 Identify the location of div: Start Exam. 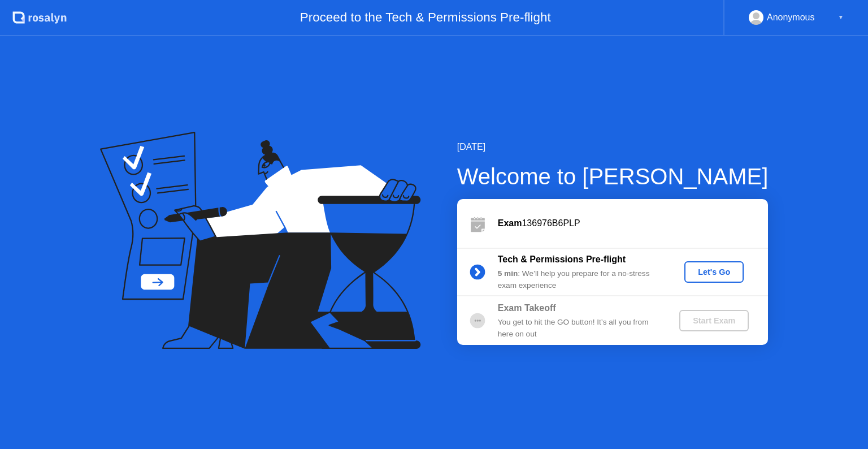
(714, 321).